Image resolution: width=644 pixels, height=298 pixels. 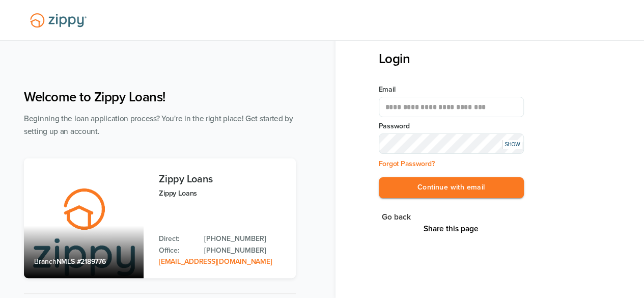 I want to click on p: Zippy Loans, so click(x=222, y=193).